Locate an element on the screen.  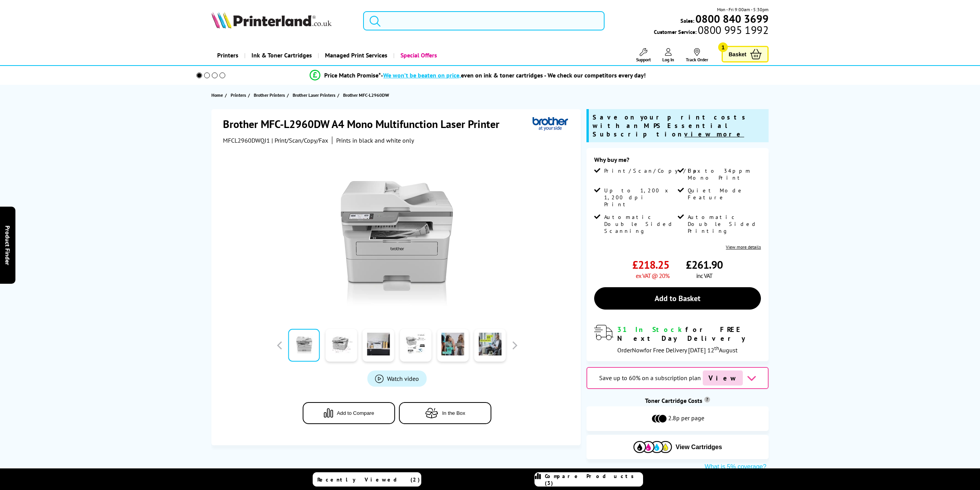
span: £261.90 is located at coordinates (704, 264).